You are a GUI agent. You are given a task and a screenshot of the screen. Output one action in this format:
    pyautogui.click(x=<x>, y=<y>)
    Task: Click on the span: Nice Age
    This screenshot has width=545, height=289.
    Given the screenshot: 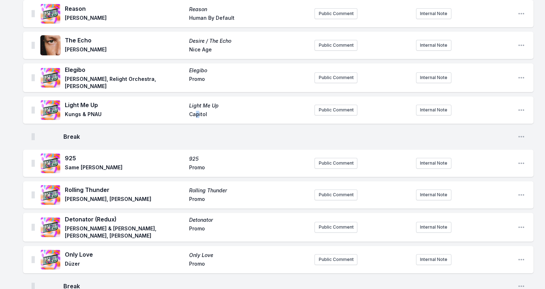 What is the action you would take?
    pyautogui.click(x=249, y=50)
    